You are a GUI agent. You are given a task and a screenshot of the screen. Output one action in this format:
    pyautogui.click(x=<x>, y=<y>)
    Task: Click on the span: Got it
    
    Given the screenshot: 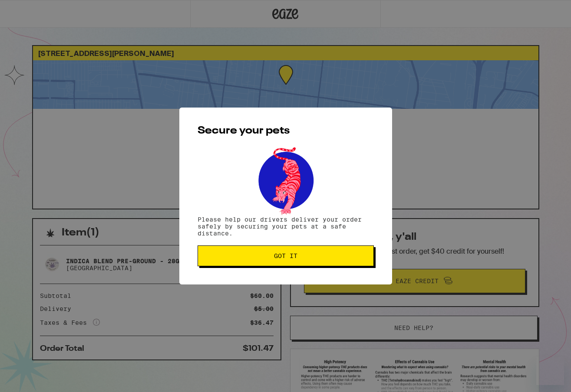 What is the action you would take?
    pyautogui.click(x=286, y=255)
    